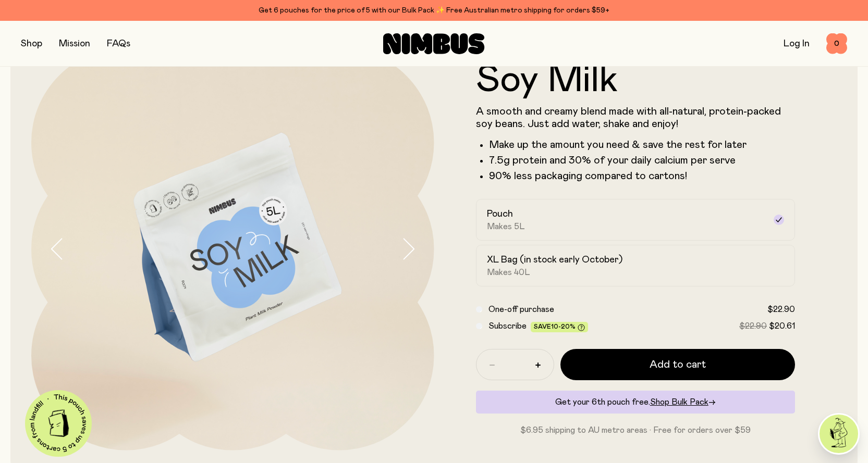 This screenshot has width=868, height=463. What do you see at coordinates (509, 272) in the screenshot?
I see `span: Makes 40L` at bounding box center [509, 272].